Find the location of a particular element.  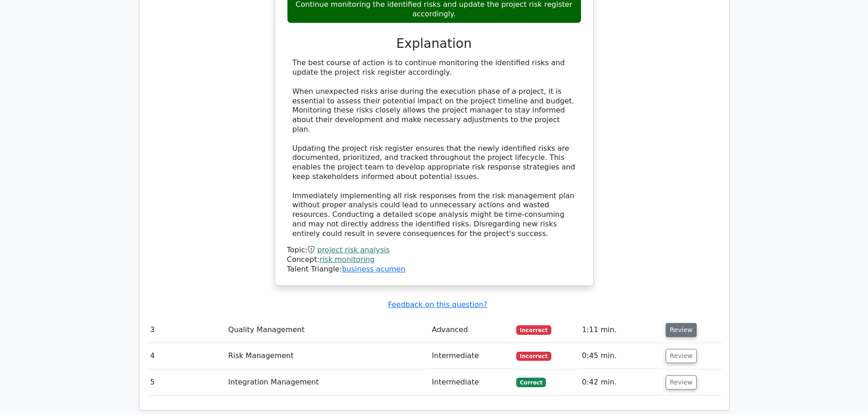

td: 5 is located at coordinates (185, 383).